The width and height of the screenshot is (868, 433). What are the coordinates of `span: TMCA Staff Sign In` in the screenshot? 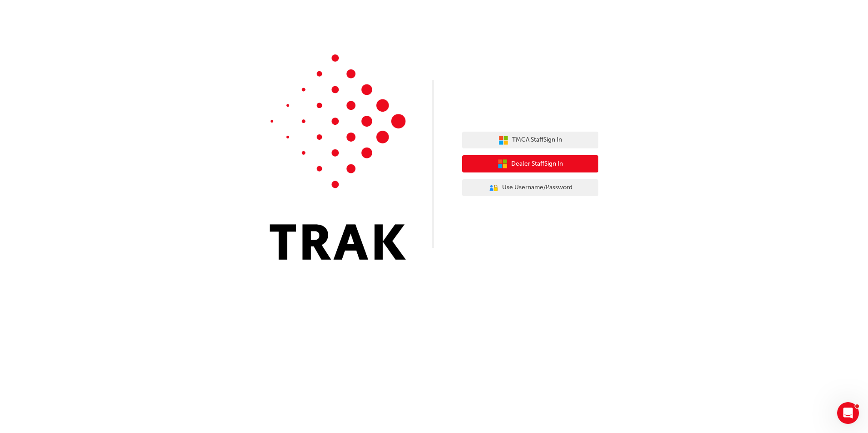 It's located at (537, 140).